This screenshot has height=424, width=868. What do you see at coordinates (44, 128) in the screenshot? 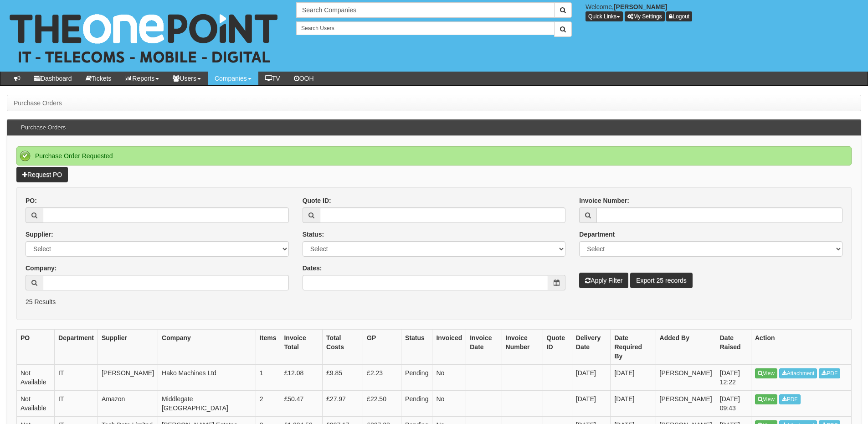
I see `h3: Purchase Orders` at bounding box center [44, 128].